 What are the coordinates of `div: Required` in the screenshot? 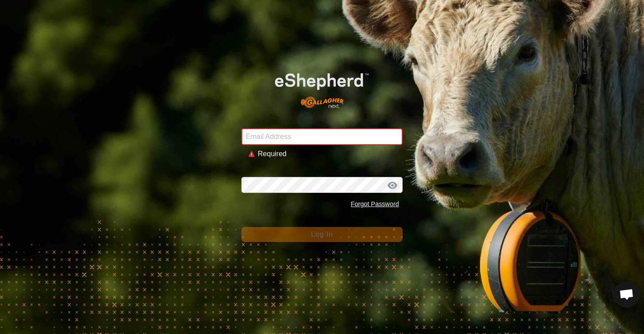 It's located at (326, 154).